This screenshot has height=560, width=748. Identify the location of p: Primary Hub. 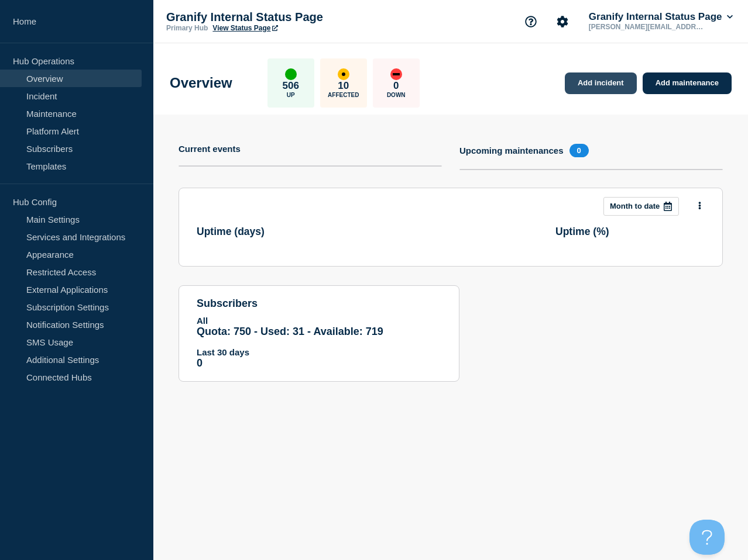
(187, 28).